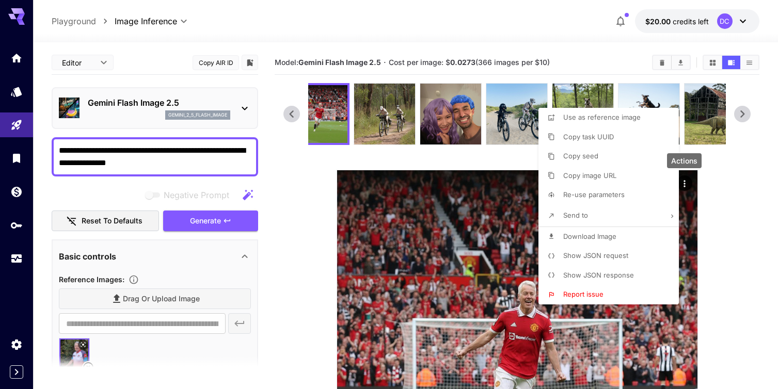 The width and height of the screenshot is (778, 389). I want to click on span: Send to, so click(576, 215).